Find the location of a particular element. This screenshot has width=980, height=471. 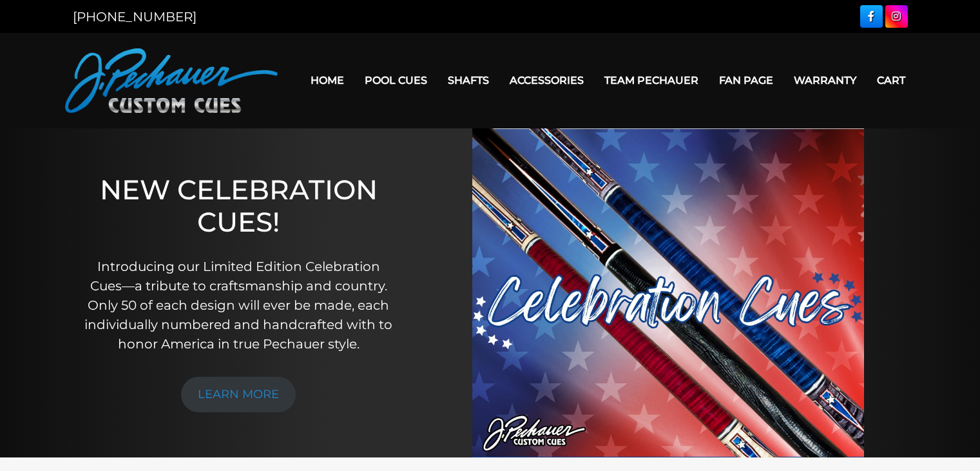

a: Home is located at coordinates (328, 80).